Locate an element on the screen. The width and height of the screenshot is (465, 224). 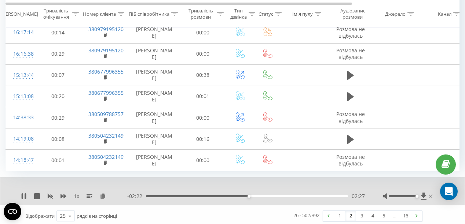
div: 25 is located at coordinates (63, 216).